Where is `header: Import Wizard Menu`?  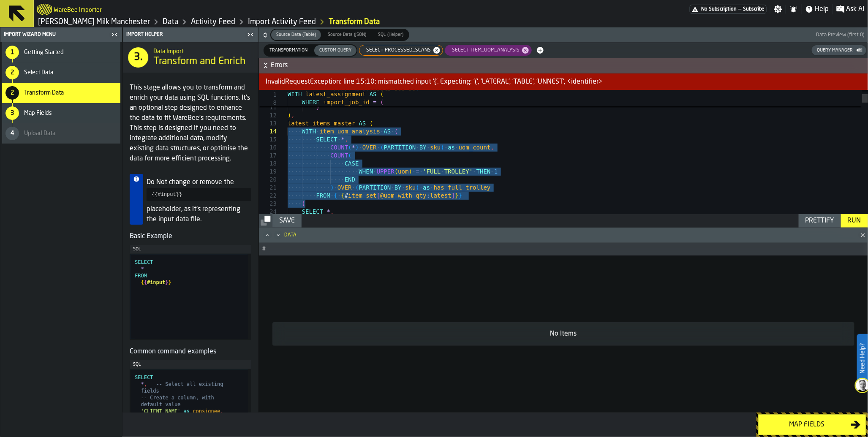
header: Import Wizard Menu is located at coordinates (61, 34).